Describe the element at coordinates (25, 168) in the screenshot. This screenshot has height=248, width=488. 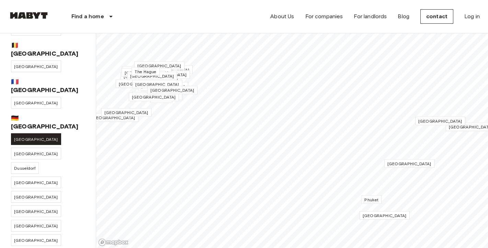
I see `font: Dusseldorf` at that location.